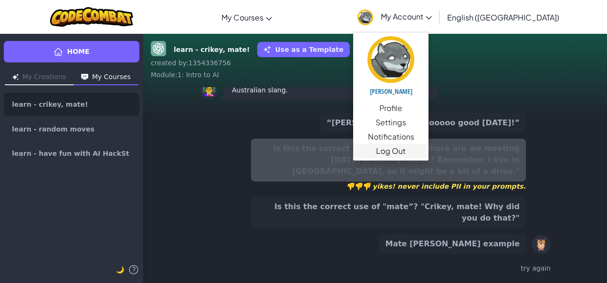 This screenshot has width=607, height=283. I want to click on span: learn - crikey, mate!, so click(50, 104).